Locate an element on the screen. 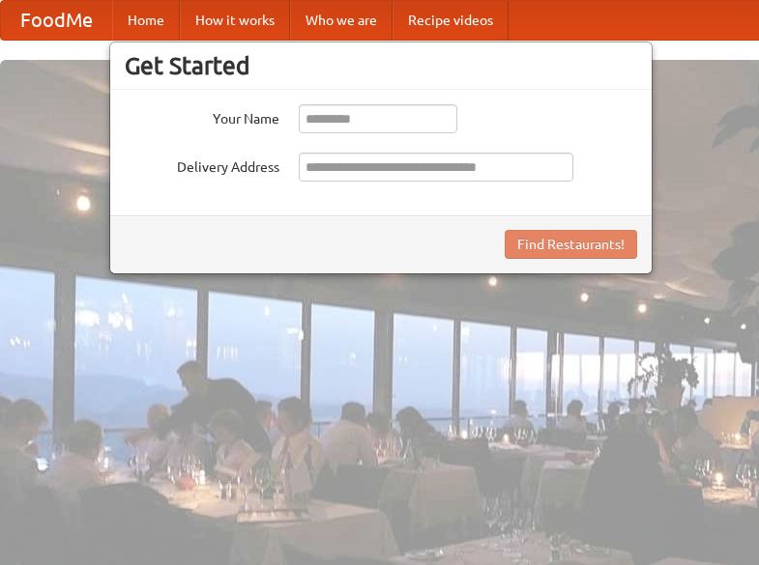  label: Your Name is located at coordinates (202, 116).